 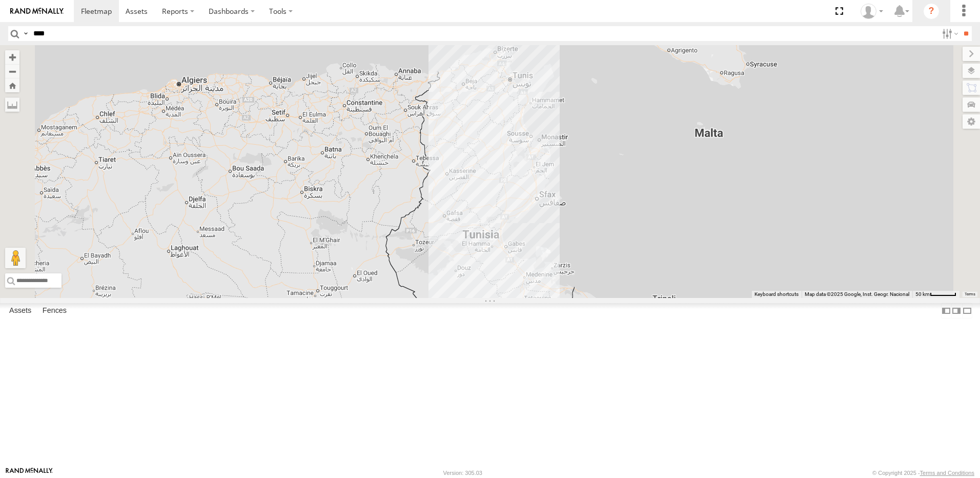 What do you see at coordinates (776, 294) in the screenshot?
I see `button: Keyboard shortcuts` at bounding box center [776, 294].